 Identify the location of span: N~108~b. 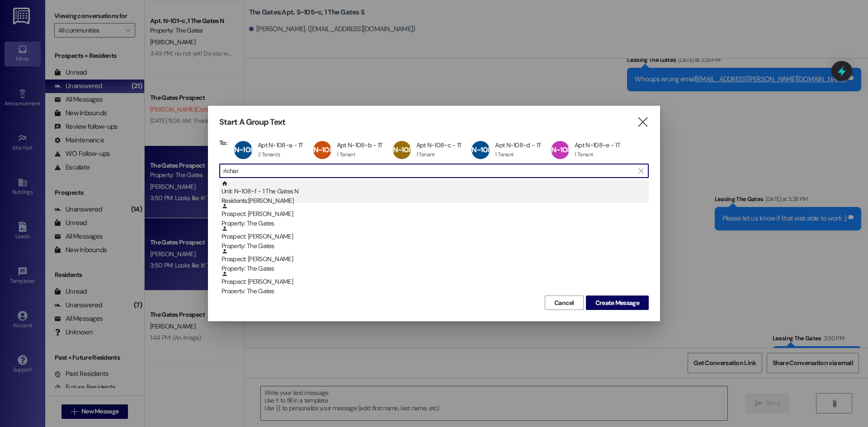
(327, 149).